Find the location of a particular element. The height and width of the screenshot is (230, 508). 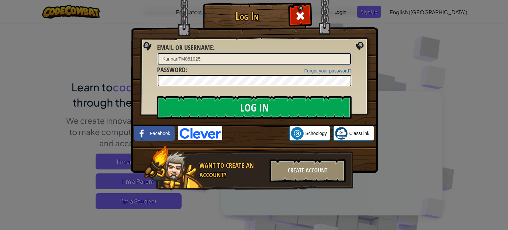

img: classlink-logo-small.png is located at coordinates (341, 133).